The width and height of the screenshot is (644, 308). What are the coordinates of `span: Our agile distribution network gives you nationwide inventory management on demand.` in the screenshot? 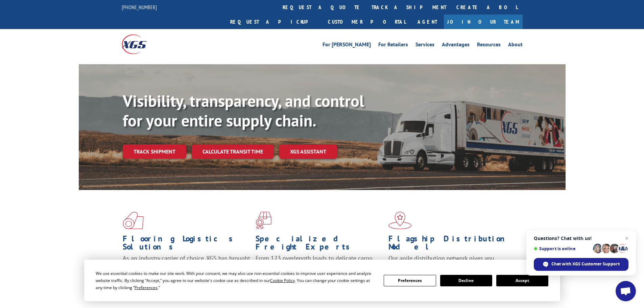 It's located at (451, 262).